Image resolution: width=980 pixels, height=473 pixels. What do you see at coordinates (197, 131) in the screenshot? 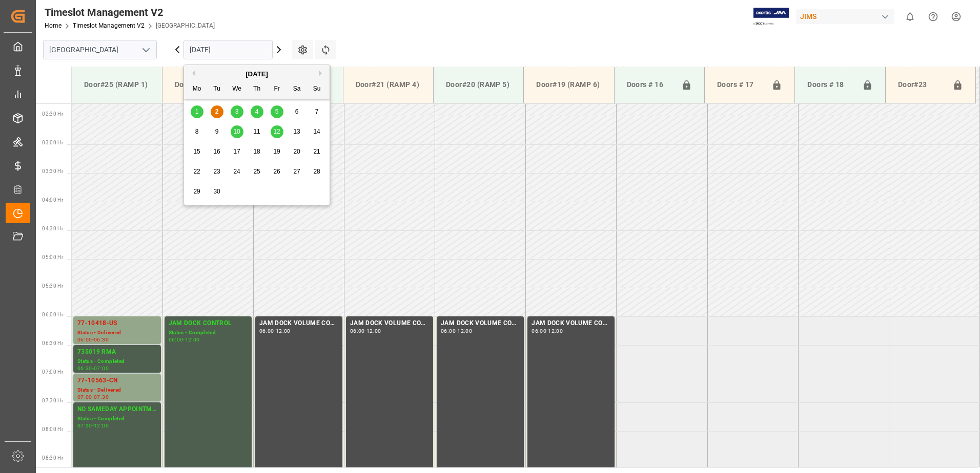
I see `span: 8` at bounding box center [197, 131].